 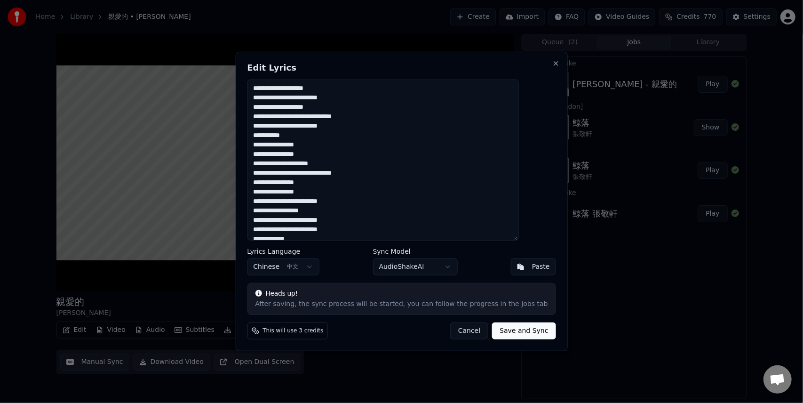 I want to click on button: Paste, so click(x=534, y=267).